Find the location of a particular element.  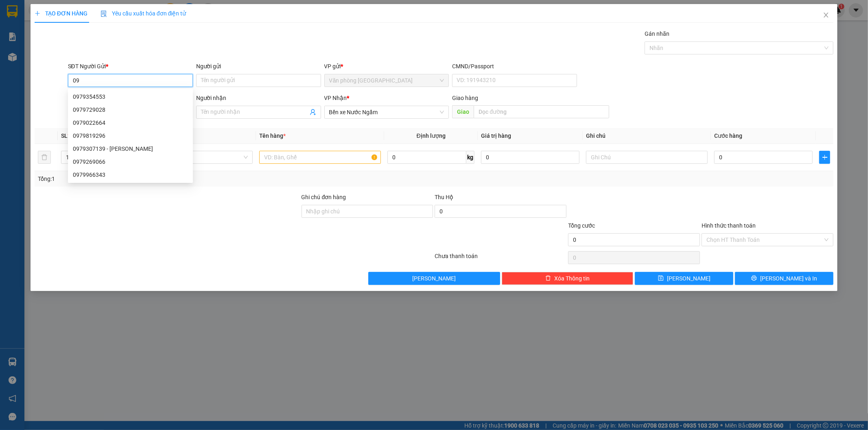

div: Tổng: 1 is located at coordinates (187, 179).